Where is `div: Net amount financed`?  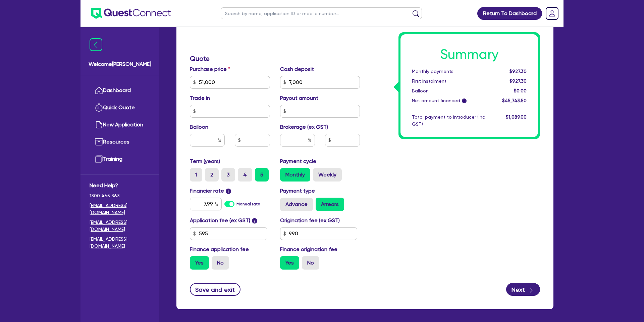 div: Net amount financed is located at coordinates (449, 100).